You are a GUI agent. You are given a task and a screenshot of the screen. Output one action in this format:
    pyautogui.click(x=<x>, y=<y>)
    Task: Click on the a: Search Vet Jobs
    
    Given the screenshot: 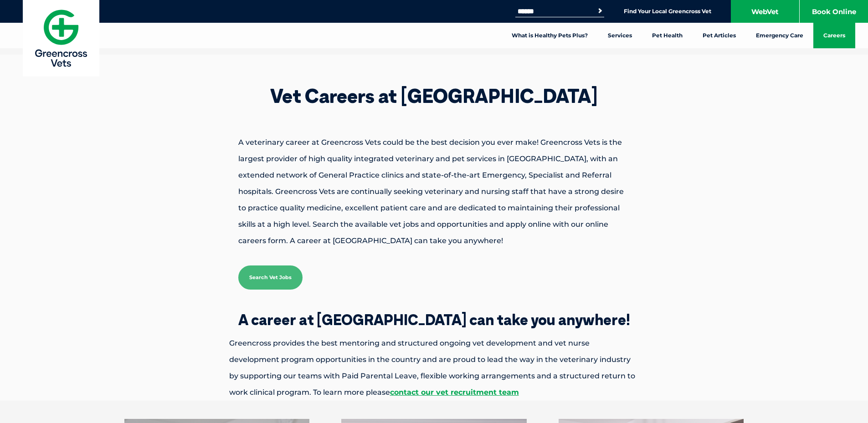 What is the action you would take?
    pyautogui.click(x=270, y=278)
    